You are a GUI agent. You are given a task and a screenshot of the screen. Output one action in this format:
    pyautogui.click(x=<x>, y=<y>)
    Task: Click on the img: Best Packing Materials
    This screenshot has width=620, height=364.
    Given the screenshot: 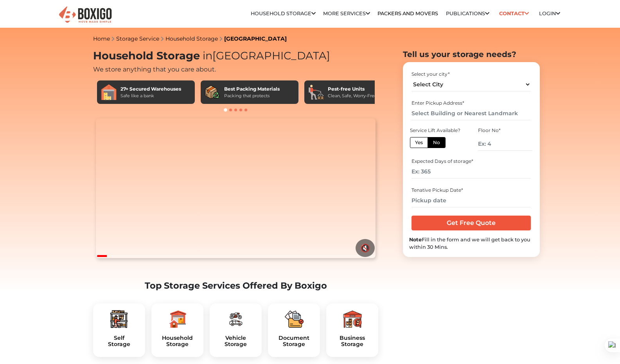 What is the action you would take?
    pyautogui.click(x=212, y=92)
    